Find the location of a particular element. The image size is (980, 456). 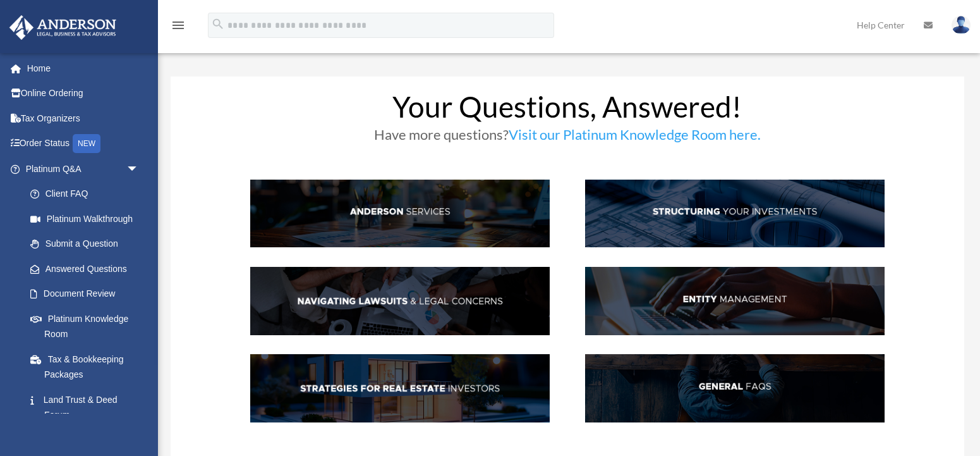

img: StratsRE_hdr is located at coordinates (400, 388).